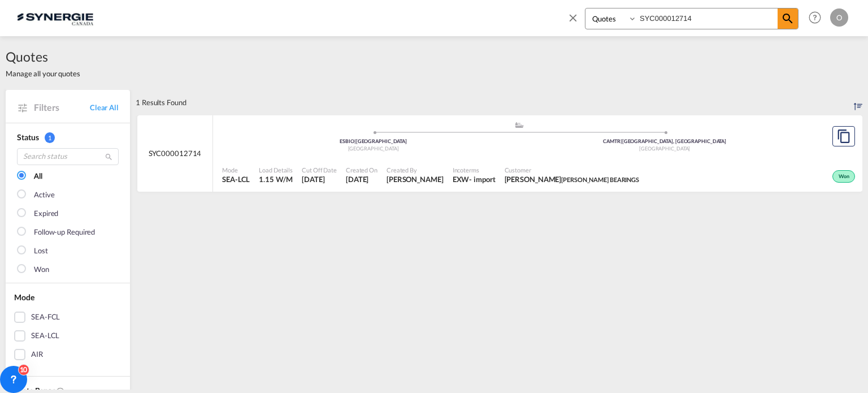 The image size is (868, 393). What do you see at coordinates (839, 17) in the screenshot?
I see `div: O` at bounding box center [839, 17].